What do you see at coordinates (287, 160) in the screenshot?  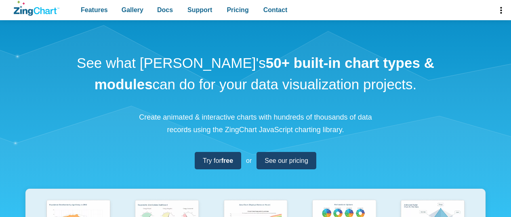 I see `a: See our pricing` at bounding box center [287, 160].